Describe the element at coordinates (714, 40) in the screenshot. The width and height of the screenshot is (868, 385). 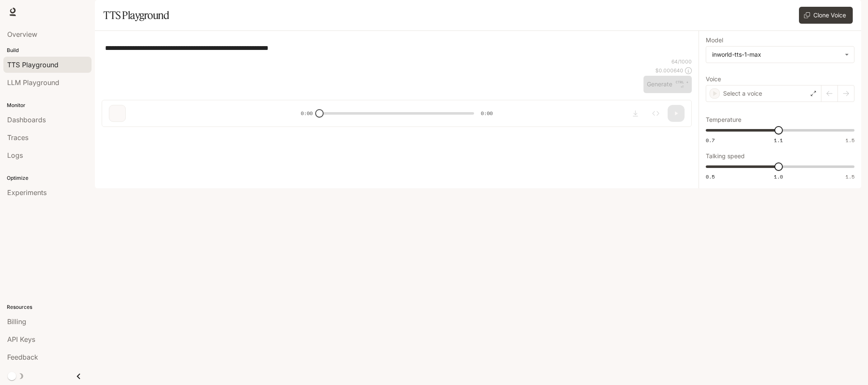
I see `p: Model` at that location.